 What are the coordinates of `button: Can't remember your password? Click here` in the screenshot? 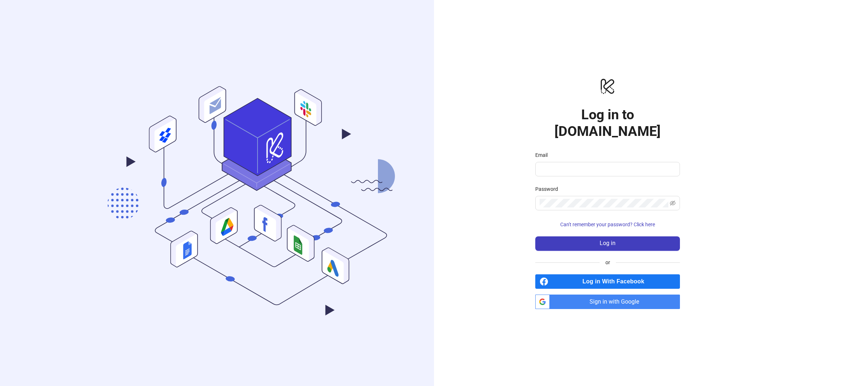 It's located at (607, 225).